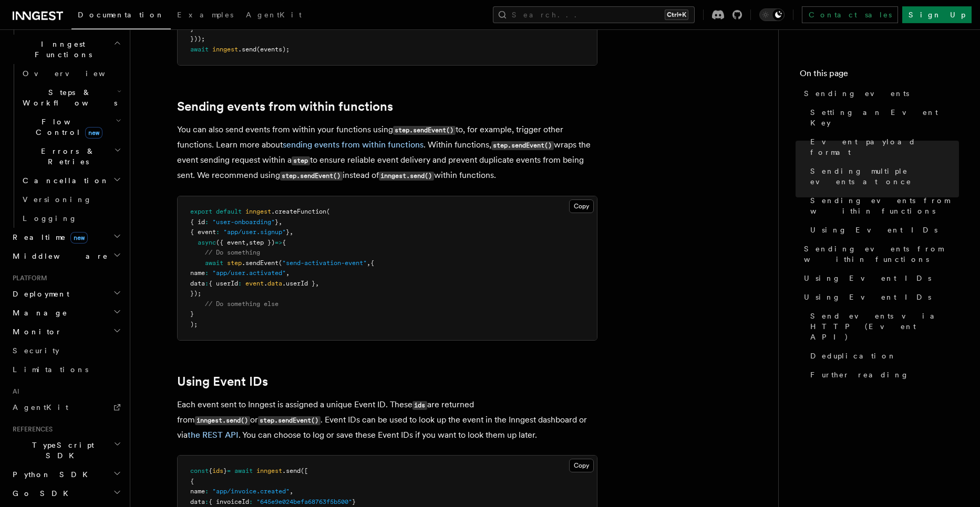 The width and height of the screenshot is (980, 507). I want to click on a: sending events from within functions, so click(353, 145).